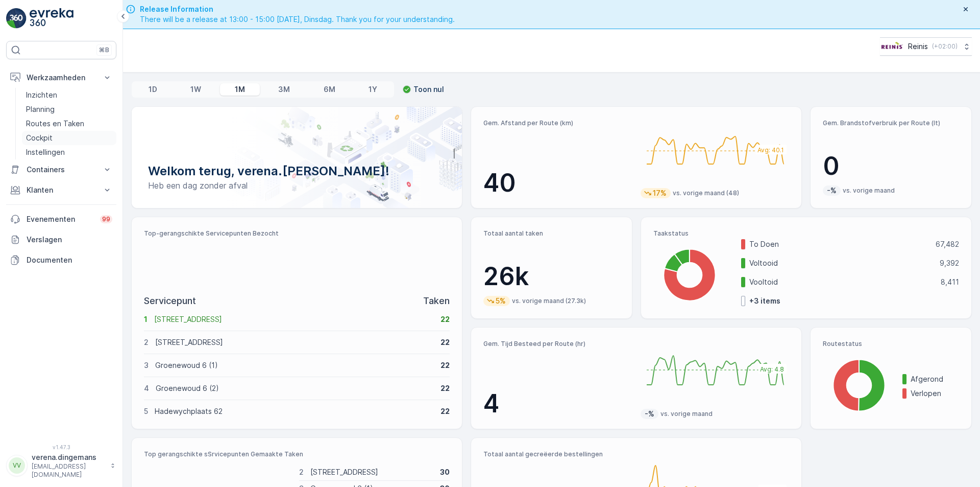 Image resolution: width=980 pixels, height=487 pixels. What do you see at coordinates (935, 393) in the screenshot?
I see `p: Verlopen` at bounding box center [935, 393].